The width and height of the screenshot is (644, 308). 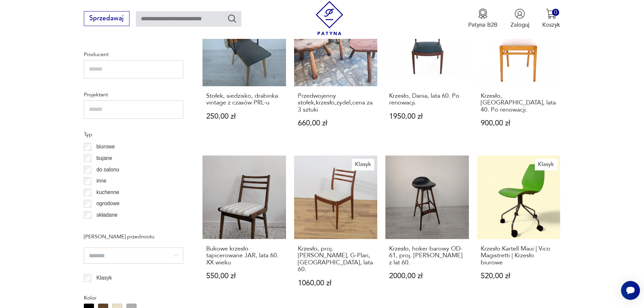 What do you see at coordinates (518, 229) in the screenshot?
I see `a: KlasykKrzesło Kartell Maui | Vico Magistretti | Krzesło biuroweKrzesło Kartell Maui | Vico Magist...` at bounding box center [518, 229].